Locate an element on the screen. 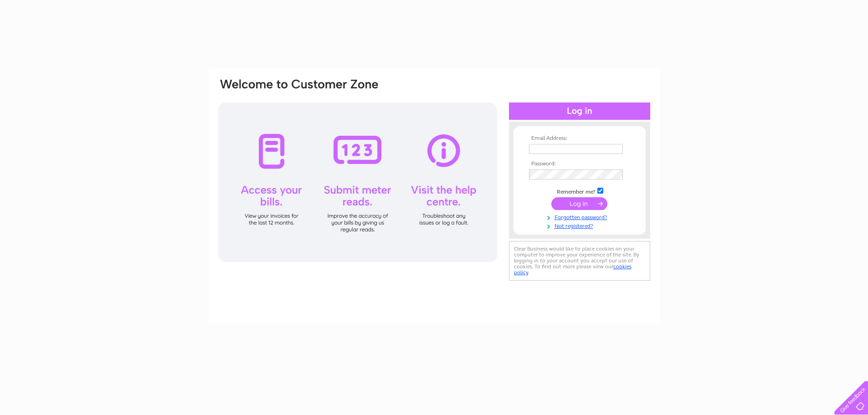 The height and width of the screenshot is (415, 868). th: Password: is located at coordinates (579, 164).